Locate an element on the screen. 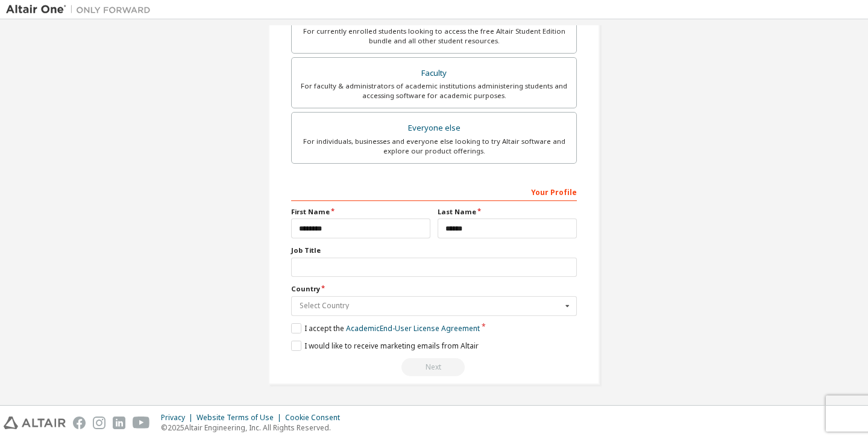  div: Website Terms of Use is located at coordinates (240, 418).